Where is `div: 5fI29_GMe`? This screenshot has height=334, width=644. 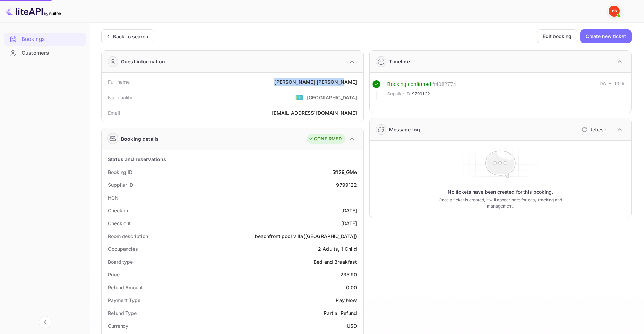 div: 5fI29_GMe is located at coordinates (344, 172).